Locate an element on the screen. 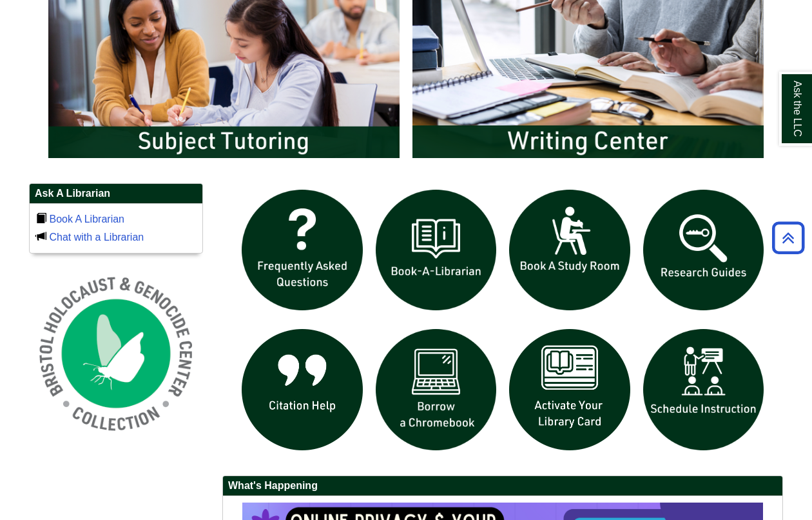 This screenshot has width=812, height=520. h2: Ask A Librarian is located at coordinates (116, 193).